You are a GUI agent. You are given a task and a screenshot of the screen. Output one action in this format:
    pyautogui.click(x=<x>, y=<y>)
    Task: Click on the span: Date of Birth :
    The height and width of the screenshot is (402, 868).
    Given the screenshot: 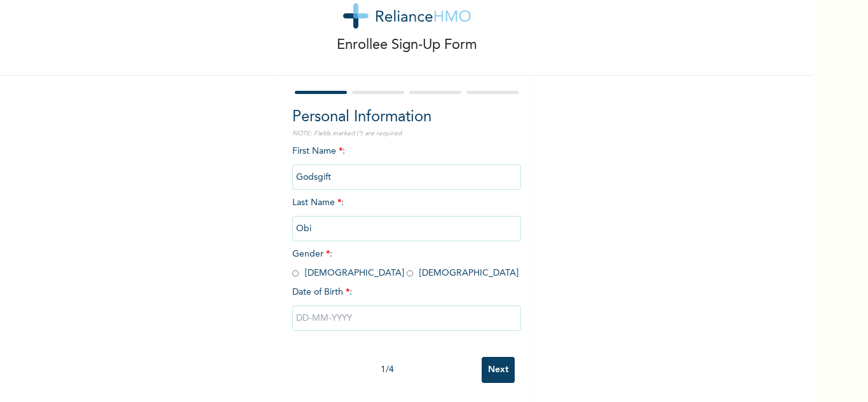 What is the action you would take?
    pyautogui.click(x=322, y=292)
    